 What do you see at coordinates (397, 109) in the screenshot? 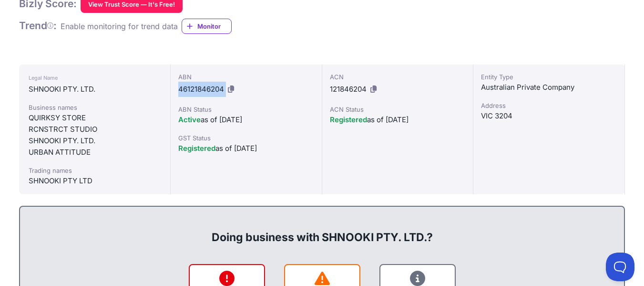
I see `div: ACN Status` at bounding box center [397, 109].